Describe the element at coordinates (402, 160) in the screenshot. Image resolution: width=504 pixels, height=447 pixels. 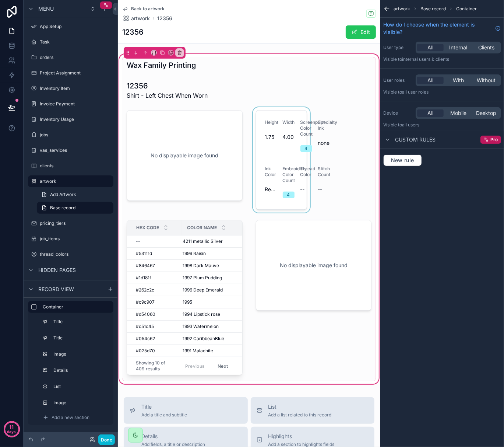
I see `span: New rule` at that location.